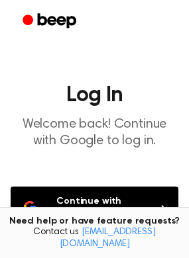 The width and height of the screenshot is (189, 258). What do you see at coordinates (94, 208) in the screenshot?
I see `button: Continue with Google` at bounding box center [94, 208].